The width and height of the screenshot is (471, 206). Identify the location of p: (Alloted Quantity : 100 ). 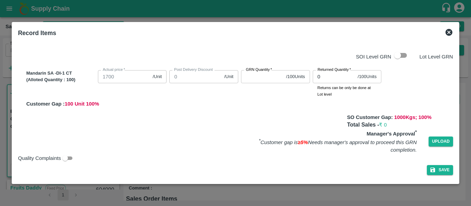
(61, 80).